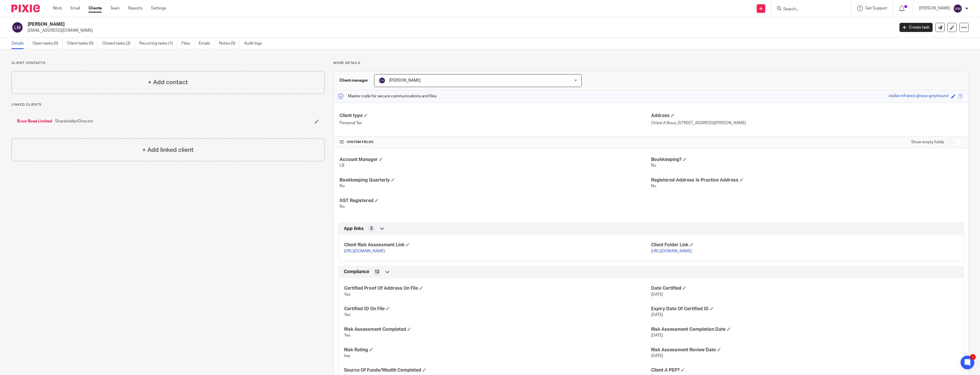 The width and height of the screenshot is (980, 375). What do you see at coordinates (497, 370) in the screenshot?
I see `h4: Source Of Funds/Wealth Completed` at bounding box center [497, 370].